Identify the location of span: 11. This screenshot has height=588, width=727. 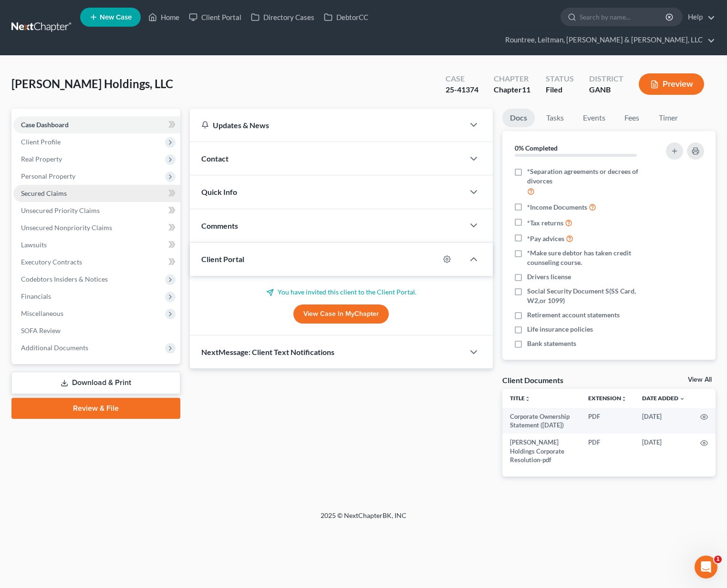
(526, 89).